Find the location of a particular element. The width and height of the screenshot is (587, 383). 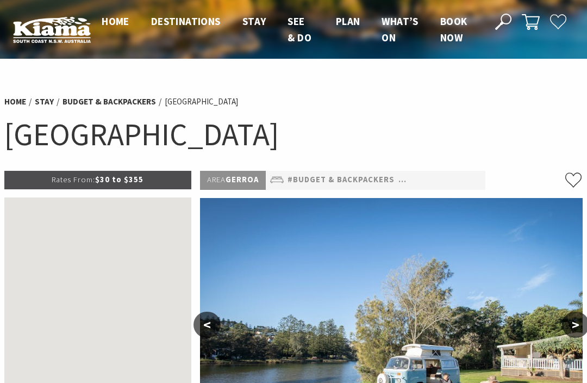

p: Gerroa is located at coordinates (233, 180).